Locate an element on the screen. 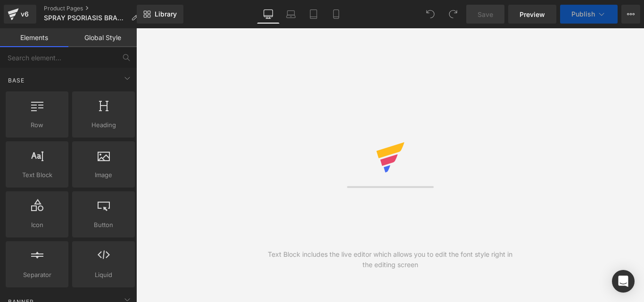 The height and width of the screenshot is (302, 644). span: Text Block is located at coordinates (37, 175).